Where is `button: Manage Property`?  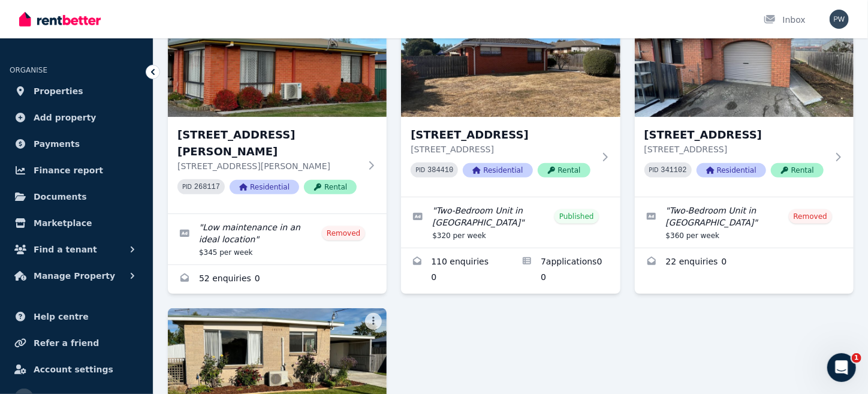 button: Manage Property is located at coordinates (76, 276).